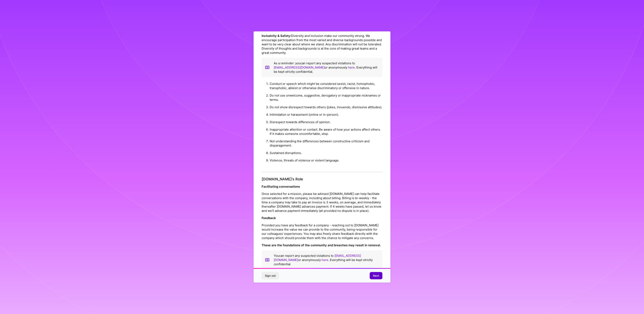  Describe the element at coordinates (327, 260) in the screenshot. I see `p: You can report any suspected violations to or anonymously . Everything will be kept strictly conf...` at that location.